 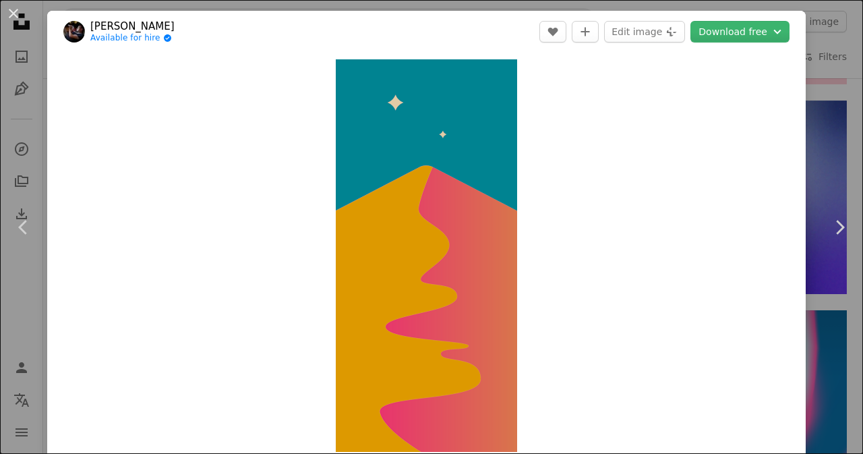 What do you see at coordinates (839, 227) in the screenshot?
I see `a: Next` at bounding box center [839, 227].